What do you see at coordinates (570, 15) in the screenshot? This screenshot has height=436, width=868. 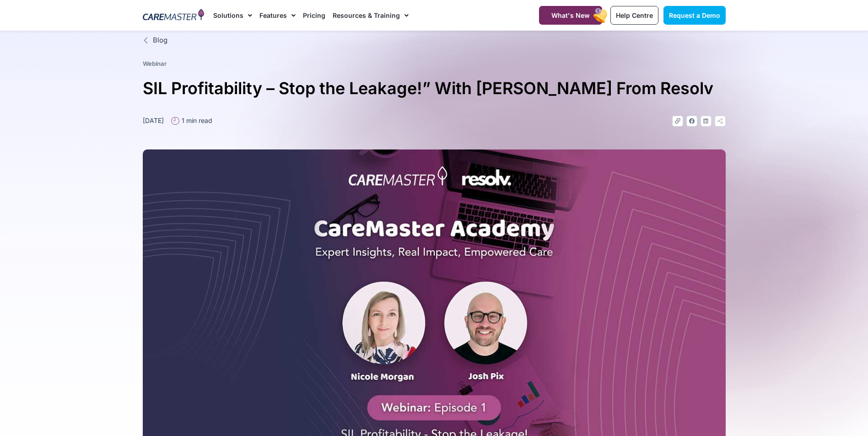 I see `a: What's New` at bounding box center [570, 15].